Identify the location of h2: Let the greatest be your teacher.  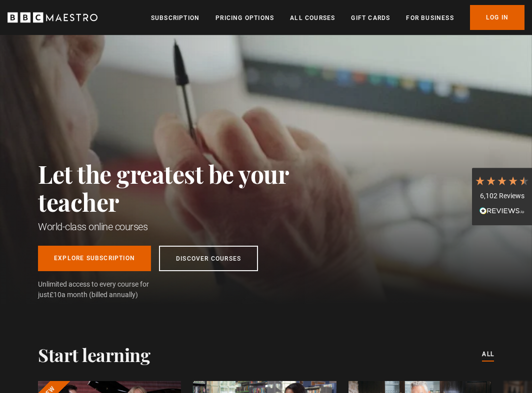
(185, 188).